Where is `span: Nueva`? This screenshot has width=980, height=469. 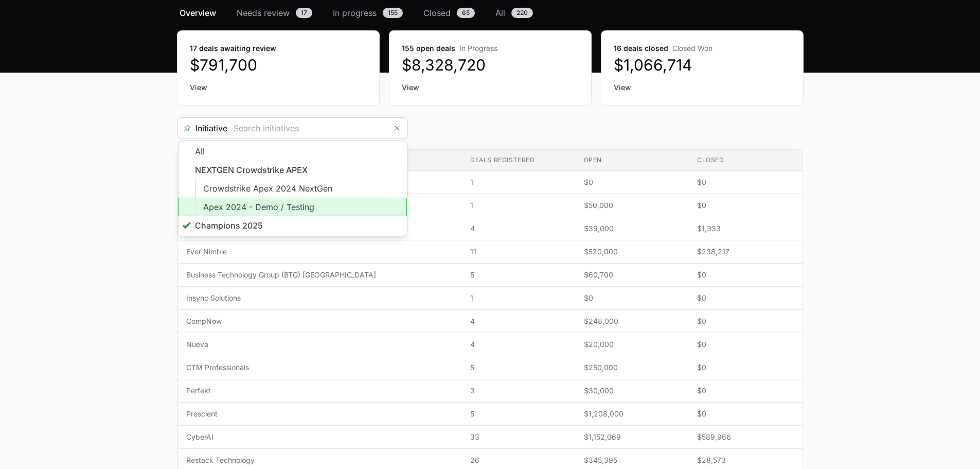 span: Nueva is located at coordinates (320, 344).